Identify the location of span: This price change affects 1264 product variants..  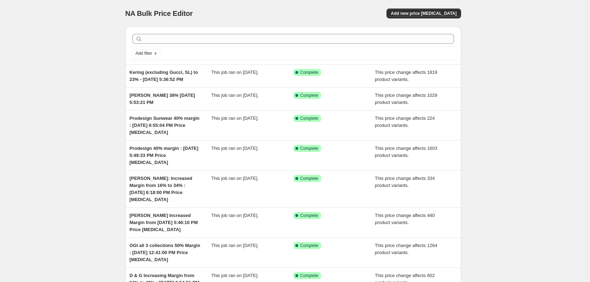
(406, 249).